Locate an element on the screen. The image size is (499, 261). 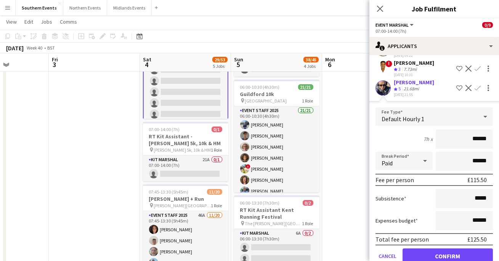
span: Jobs is located at coordinates (46, 22).